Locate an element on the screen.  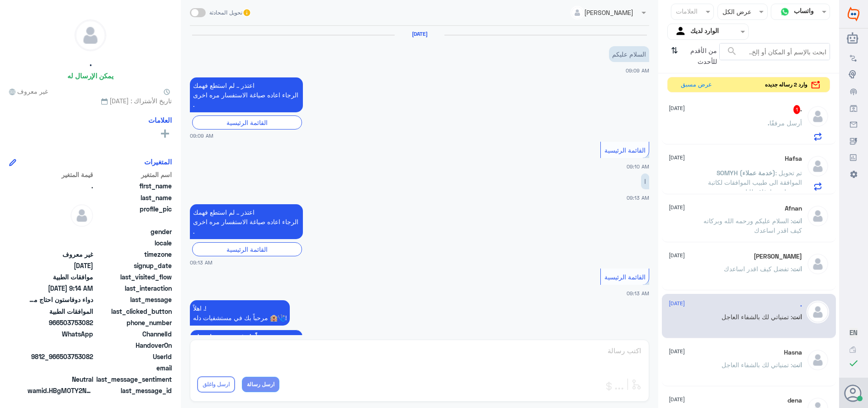
span: HandoverOn is located at coordinates (133, 345).